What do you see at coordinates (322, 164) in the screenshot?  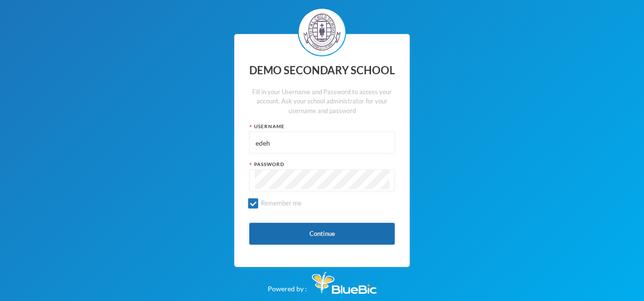 I see `div: Password` at bounding box center [322, 164].